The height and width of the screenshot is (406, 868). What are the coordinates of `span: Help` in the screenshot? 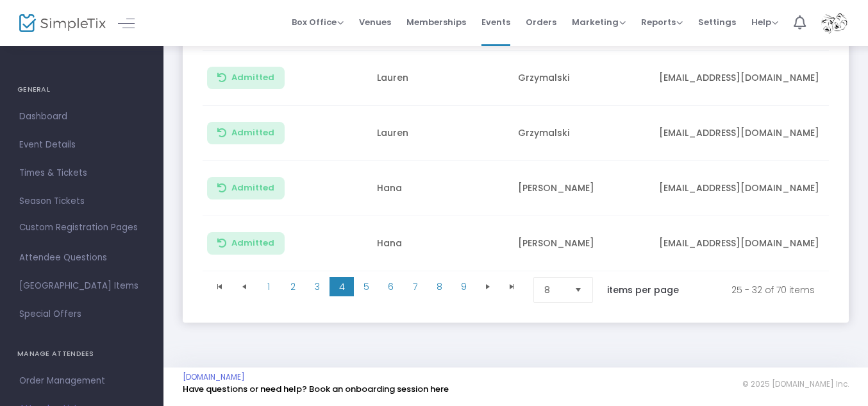 It's located at (764, 22).